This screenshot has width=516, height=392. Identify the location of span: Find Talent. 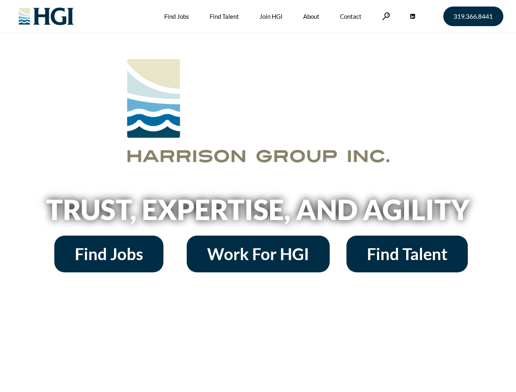
(407, 254).